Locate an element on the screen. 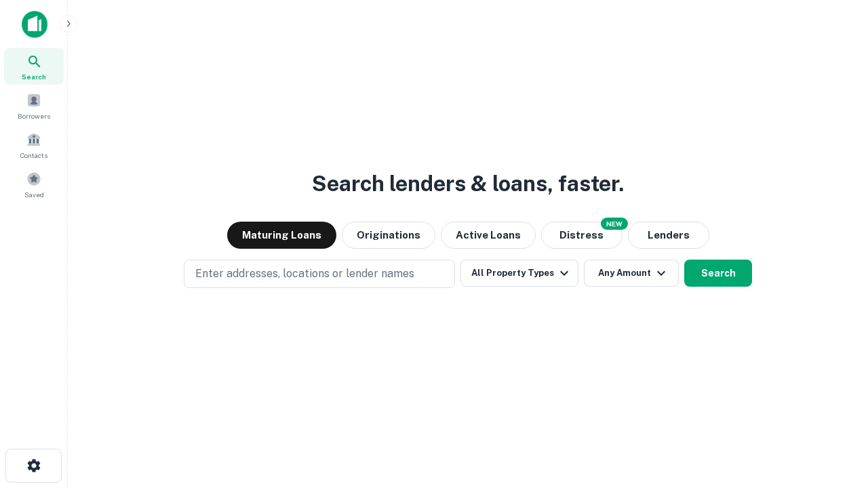 The height and width of the screenshot is (488, 868). button: Active Loans is located at coordinates (488, 235).